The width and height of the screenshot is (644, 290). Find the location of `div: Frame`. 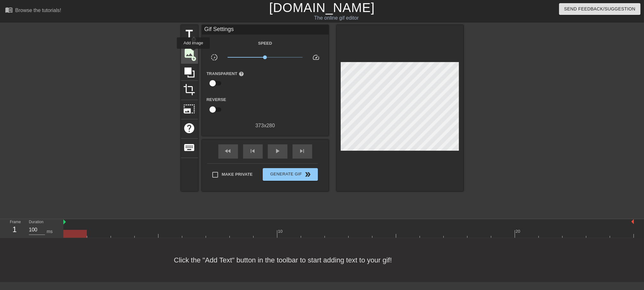

div: Frame is located at coordinates (15, 228).